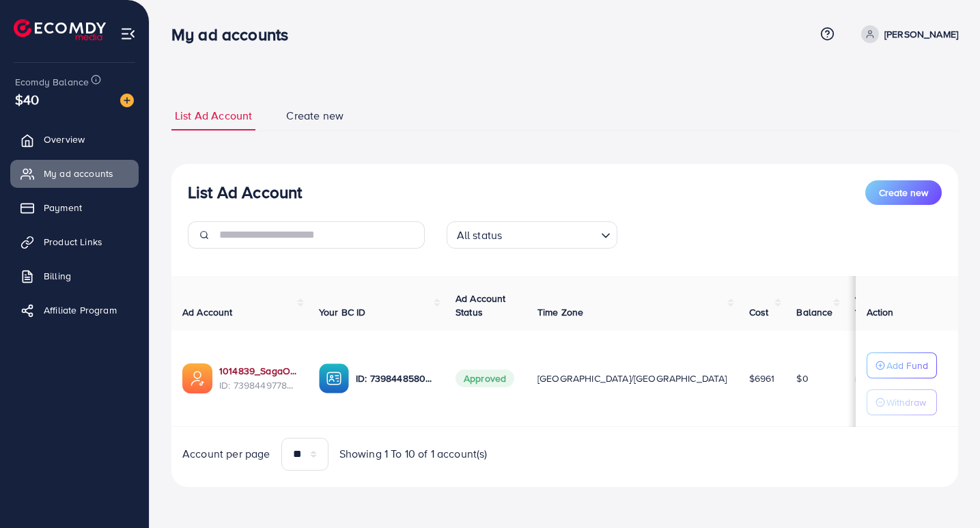  What do you see at coordinates (762, 378) in the screenshot?
I see `span: $6961` at bounding box center [762, 378].